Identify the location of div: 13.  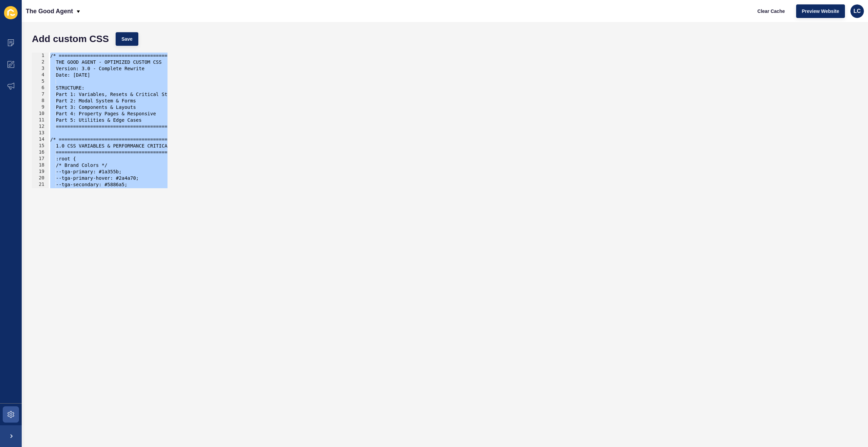
(41, 133).